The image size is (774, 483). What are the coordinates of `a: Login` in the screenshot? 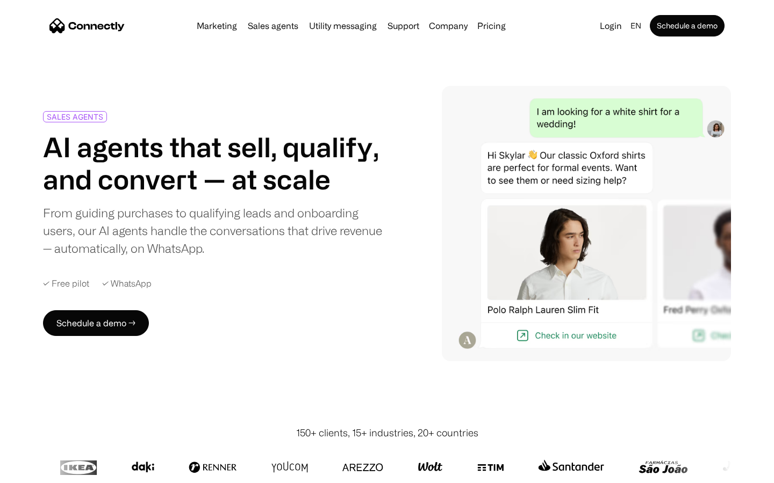 It's located at (610, 26).